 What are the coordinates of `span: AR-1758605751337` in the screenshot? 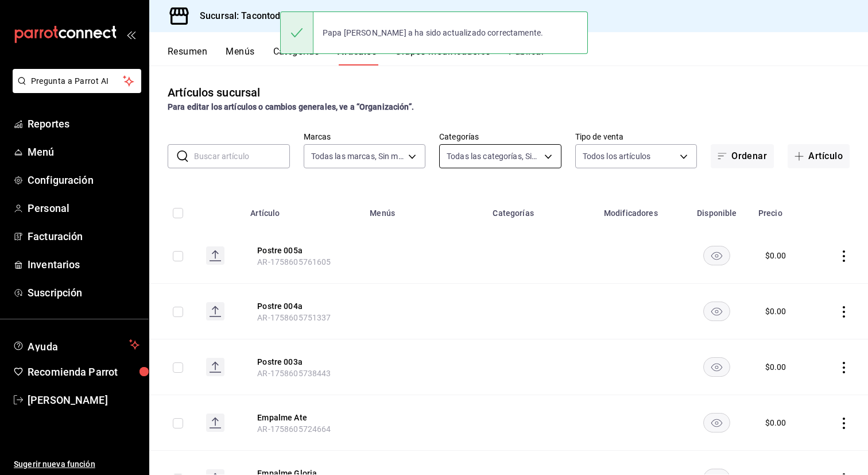 It's located at (294, 318).